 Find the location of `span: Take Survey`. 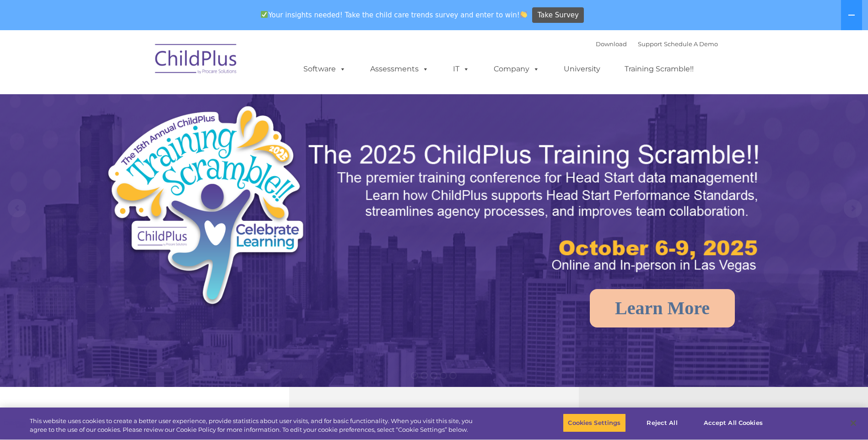

span: Take Survey is located at coordinates (558, 15).